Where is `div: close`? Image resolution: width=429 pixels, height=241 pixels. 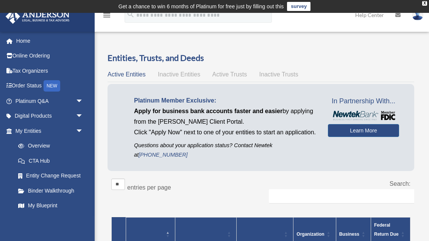 div: close is located at coordinates (424, 3).